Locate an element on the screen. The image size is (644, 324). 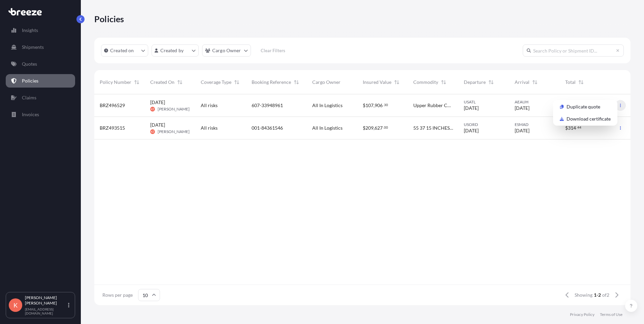
p: Download certificate is located at coordinates (589, 119).